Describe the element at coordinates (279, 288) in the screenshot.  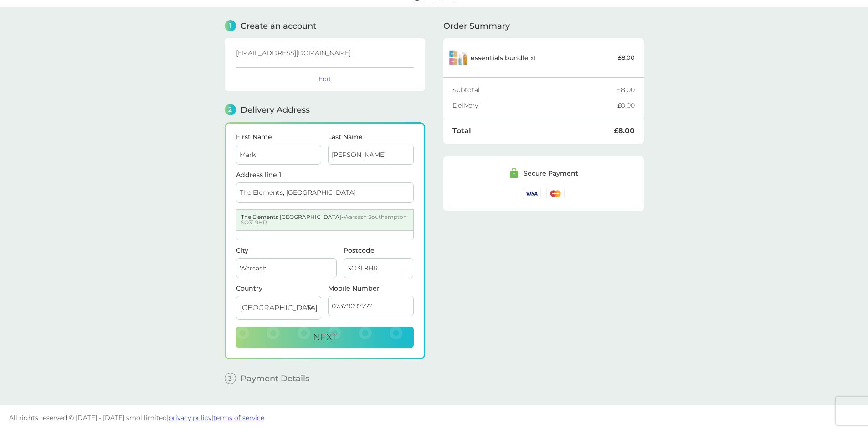
I see `div: Country` at that location.